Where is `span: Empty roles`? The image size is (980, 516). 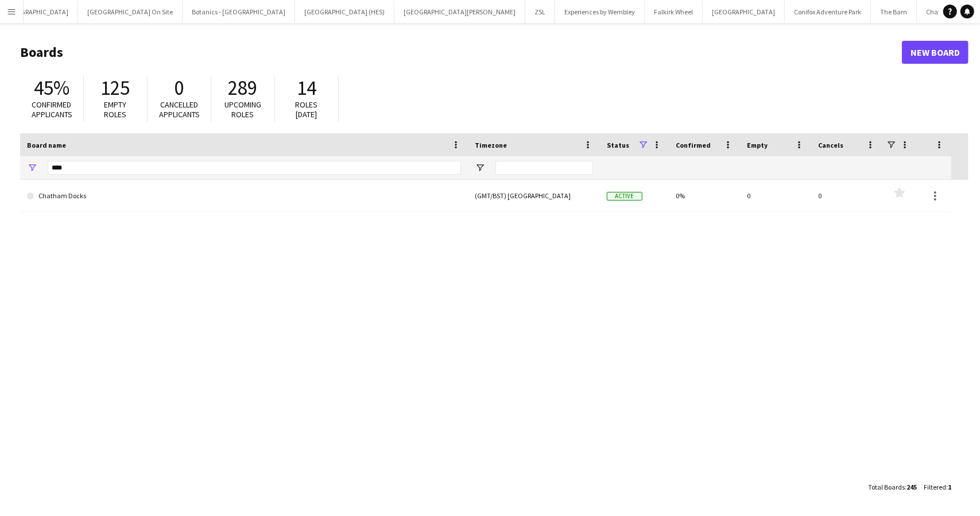 span: Empty roles is located at coordinates (115, 109).